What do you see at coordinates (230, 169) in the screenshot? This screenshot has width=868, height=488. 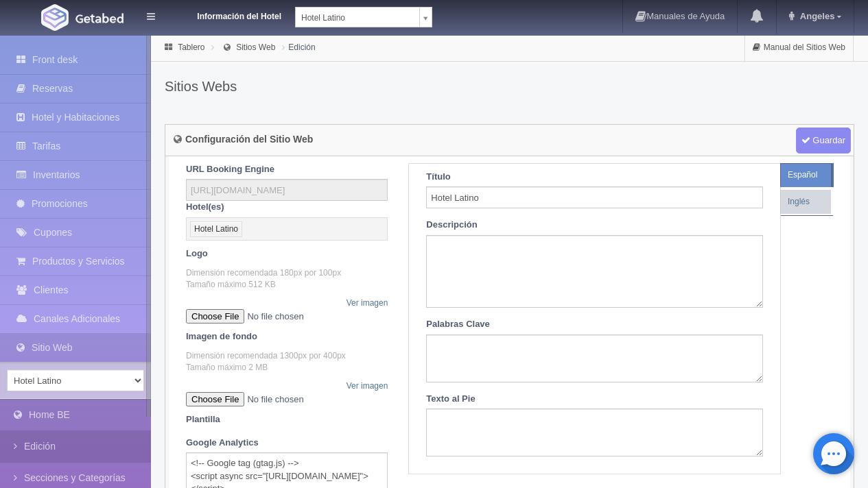 I see `label: URL Booking Engine` at bounding box center [230, 169].